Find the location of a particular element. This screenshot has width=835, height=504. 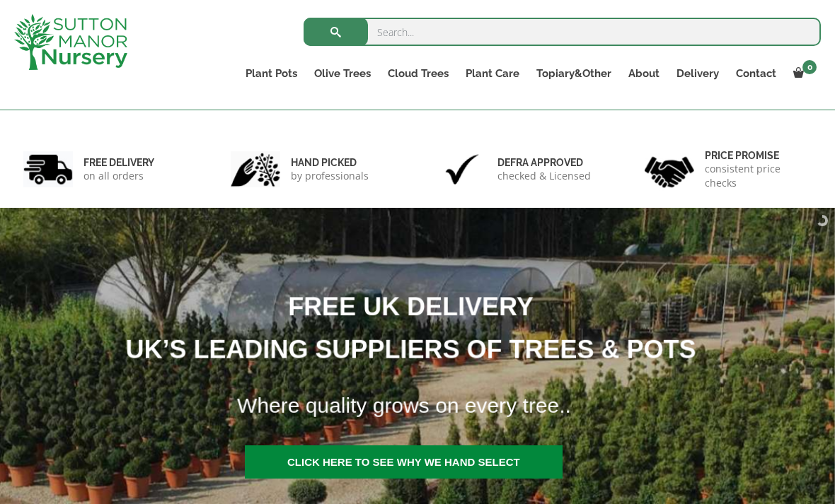

p: on all orders is located at coordinates (119, 176).